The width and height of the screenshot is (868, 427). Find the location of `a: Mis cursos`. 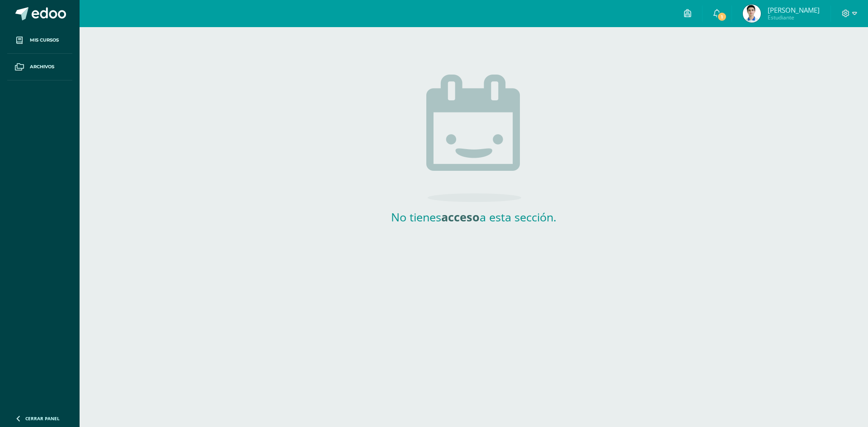

a: Mis cursos is located at coordinates (40, 40).